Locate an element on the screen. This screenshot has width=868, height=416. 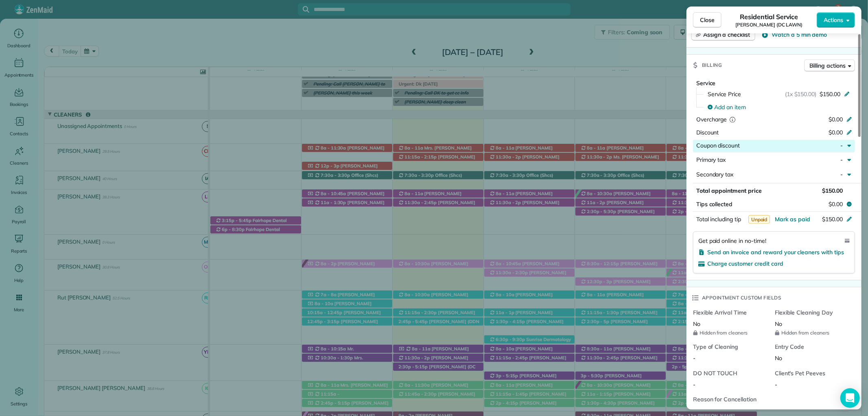
span: Billing actions is located at coordinates (828, 65).